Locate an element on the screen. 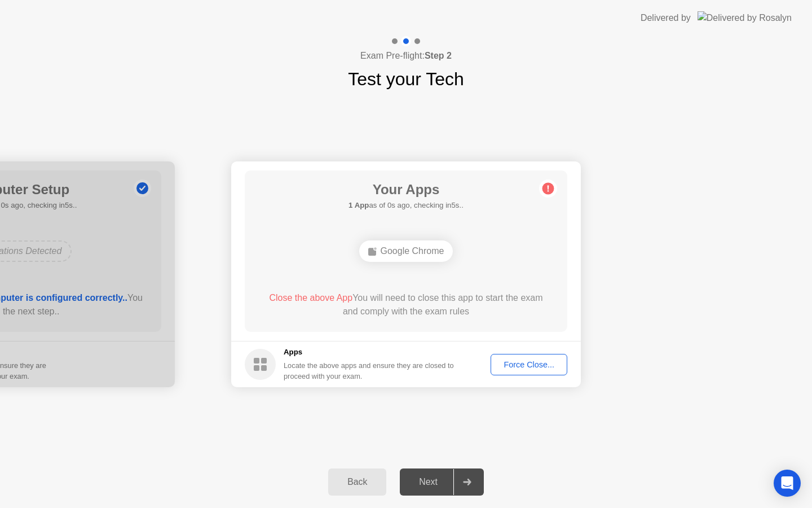  h5: Apps is located at coordinates (369, 352).